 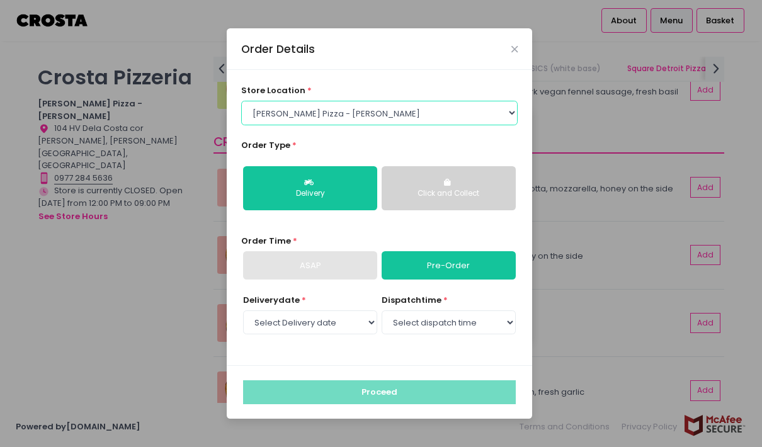 What do you see at coordinates (448, 194) in the screenshot?
I see `div: Click and Collect` at bounding box center [448, 194].